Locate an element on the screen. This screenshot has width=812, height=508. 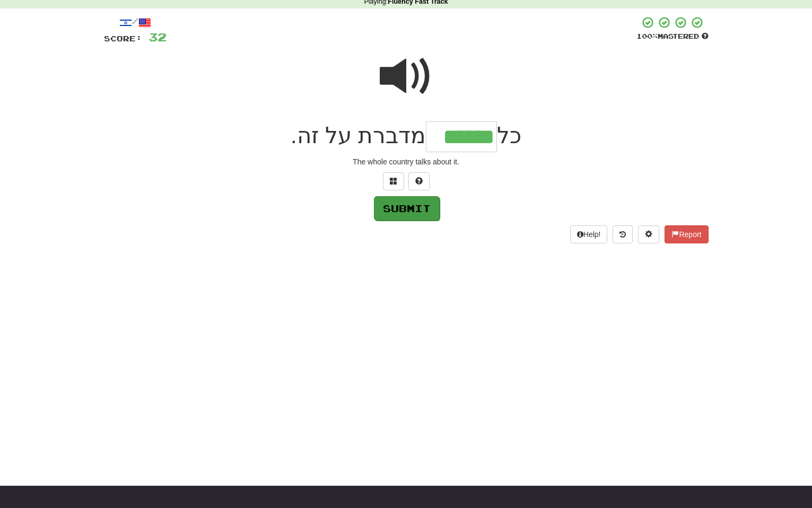
span: 100 % is located at coordinates (647, 36).